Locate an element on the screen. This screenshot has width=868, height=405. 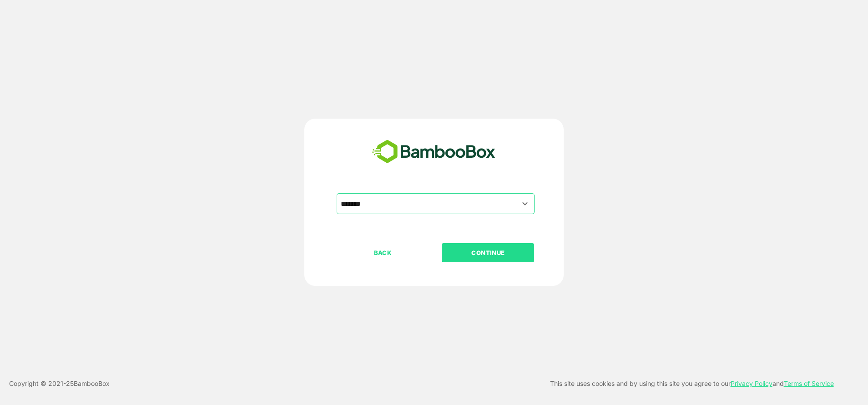
p: BACK is located at coordinates (383, 253).